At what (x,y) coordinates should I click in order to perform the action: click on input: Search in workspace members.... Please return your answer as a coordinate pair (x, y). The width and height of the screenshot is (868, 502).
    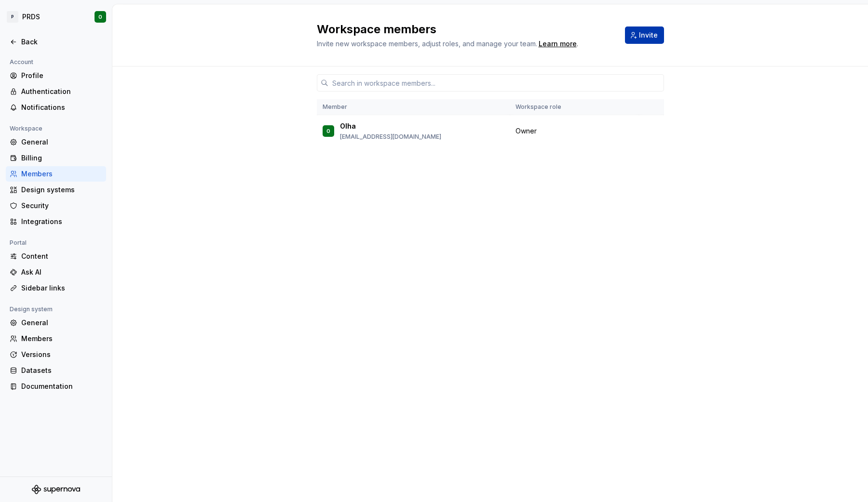
    Looking at the image, I should click on (496, 83).